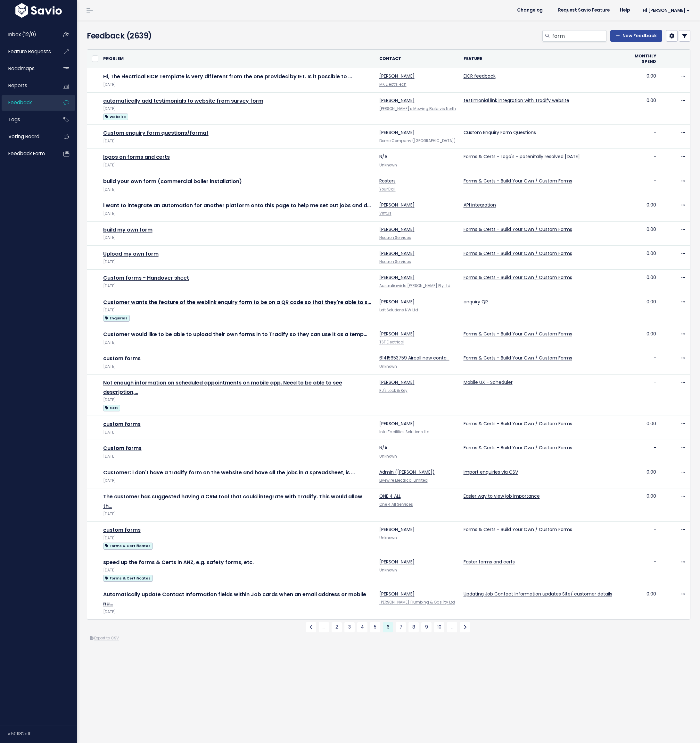 The height and width of the screenshot is (743, 700). I want to click on th: Monthly spend, so click(638, 59).